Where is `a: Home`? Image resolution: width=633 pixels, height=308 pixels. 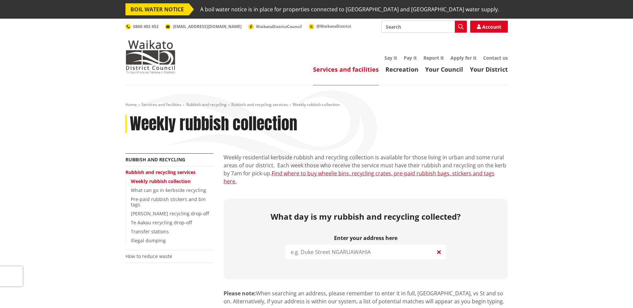 a: Home is located at coordinates (131, 104).